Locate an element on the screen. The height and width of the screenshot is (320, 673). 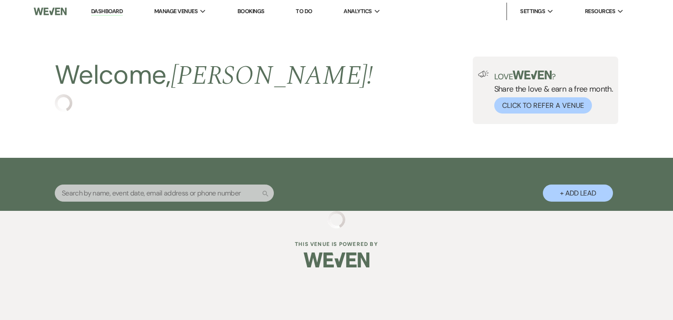
div: Share the love & earn a free month. is located at coordinates (551, 92).